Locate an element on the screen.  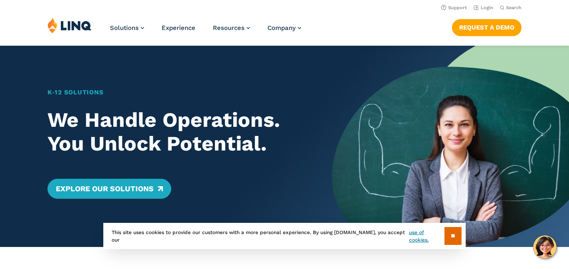
span: Search is located at coordinates (513, 7).